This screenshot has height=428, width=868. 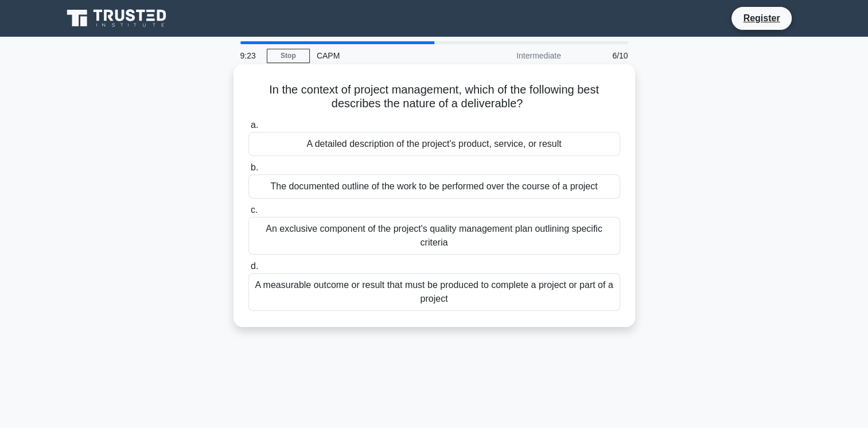 I want to click on div: 6/10, so click(x=601, y=56).